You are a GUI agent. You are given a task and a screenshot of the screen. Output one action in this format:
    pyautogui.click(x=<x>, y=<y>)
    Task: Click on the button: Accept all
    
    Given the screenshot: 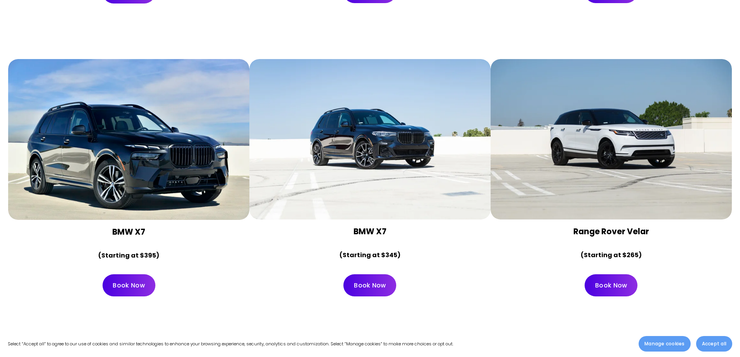 What is the action you would take?
    pyautogui.click(x=714, y=344)
    